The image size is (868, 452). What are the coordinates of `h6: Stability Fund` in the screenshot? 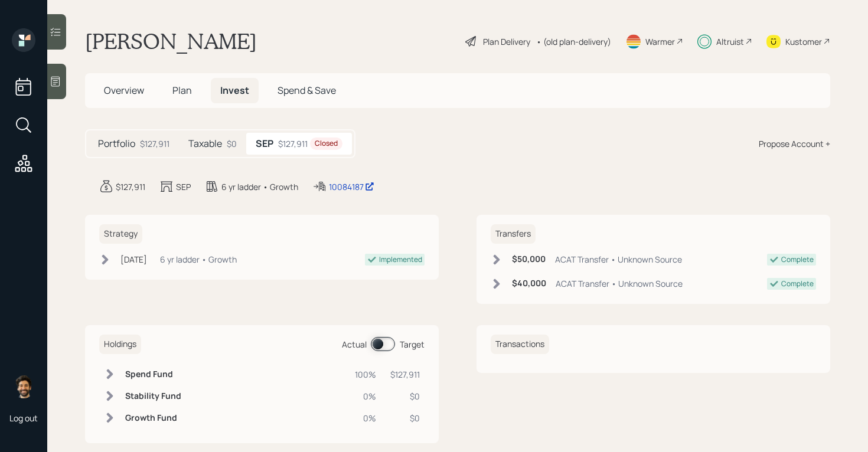 It's located at (153, 396).